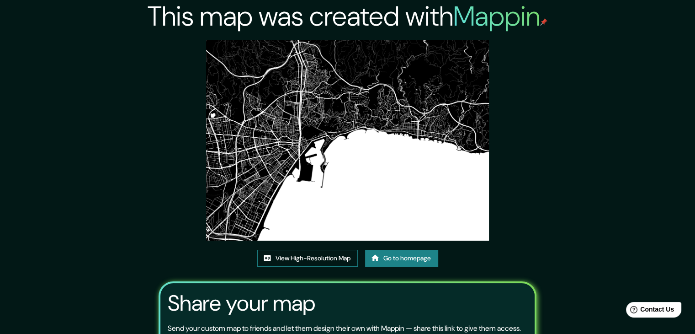  Describe the element at coordinates (241, 303) in the screenshot. I see `h3: Share your map` at that location.